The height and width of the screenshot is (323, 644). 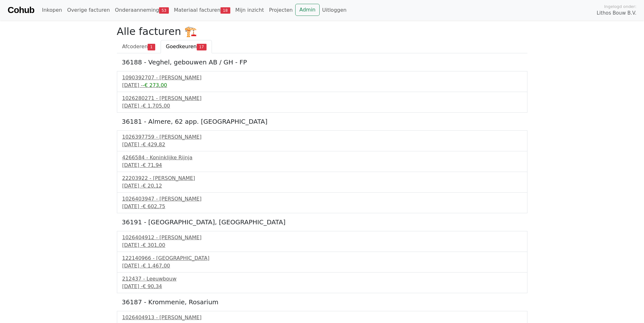 I want to click on a: Goedkeuren17, so click(x=186, y=46).